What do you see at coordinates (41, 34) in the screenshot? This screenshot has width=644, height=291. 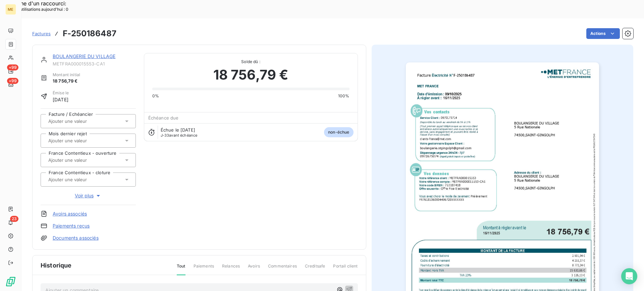 I see `a: Factures` at bounding box center [41, 34].